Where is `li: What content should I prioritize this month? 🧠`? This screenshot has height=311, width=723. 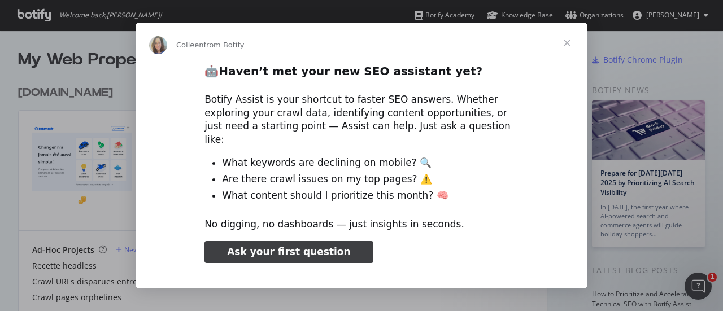
li: What content should I prioritize this month? 🧠 is located at coordinates (370, 196).